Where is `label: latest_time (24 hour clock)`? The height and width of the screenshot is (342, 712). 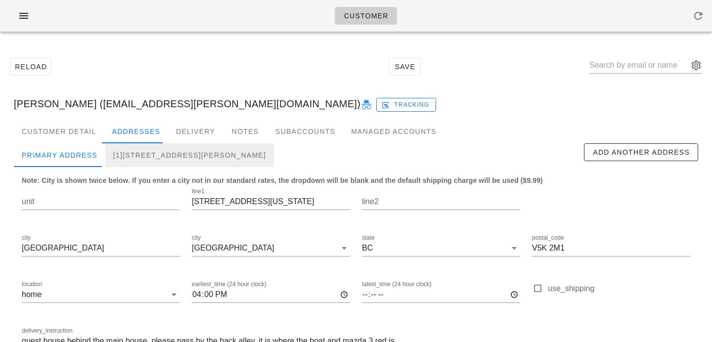 label: latest_time (24 hour clock) is located at coordinates (396, 284).